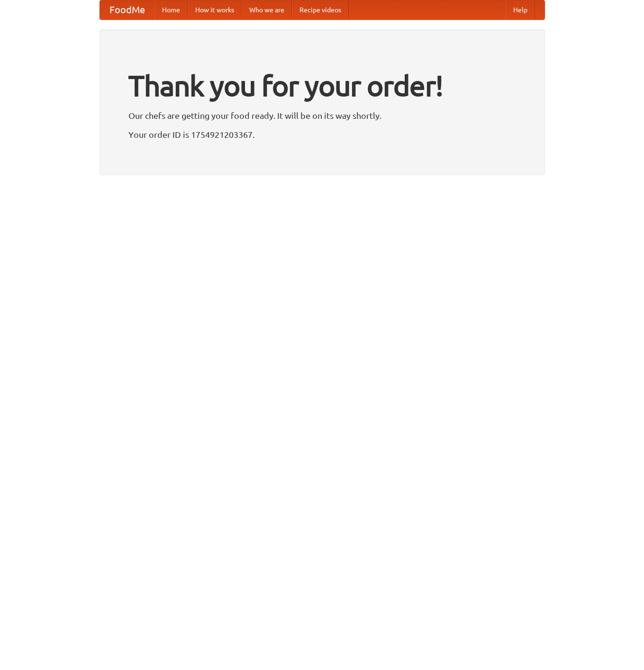 This screenshot has width=644, height=670. I want to click on a: Help, so click(521, 10).